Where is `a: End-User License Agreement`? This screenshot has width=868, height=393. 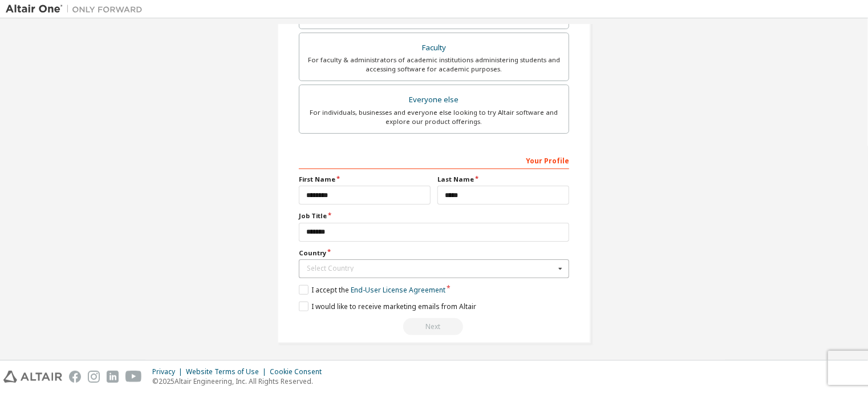
a: End-User License Agreement is located at coordinates (398, 289).